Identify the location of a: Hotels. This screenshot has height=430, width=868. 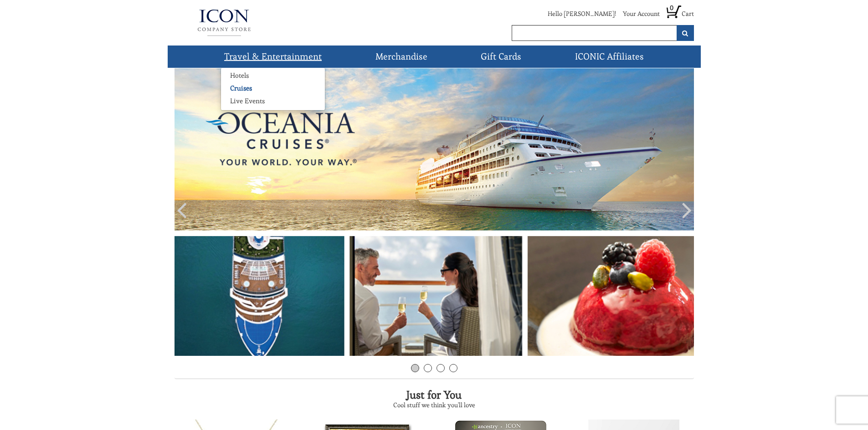
(239, 76).